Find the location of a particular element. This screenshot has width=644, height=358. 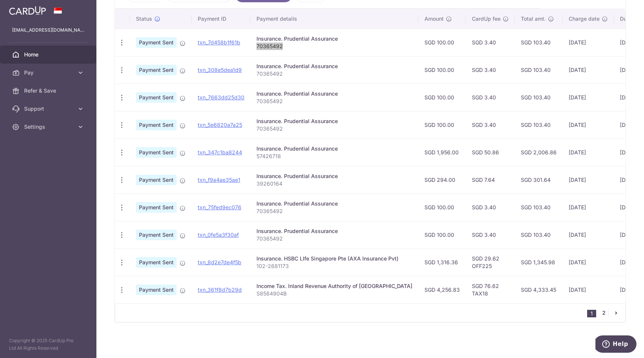

a: txn_f9a4ae35ae1 is located at coordinates (219, 179).